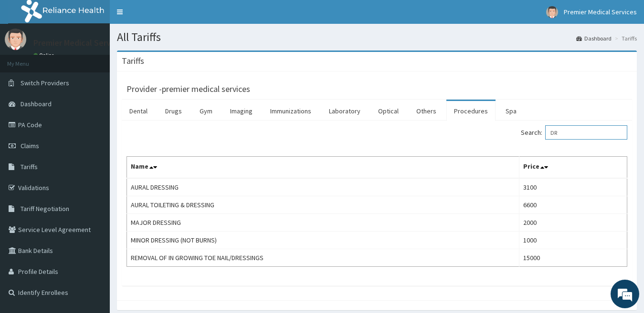 The height and width of the screenshot is (313, 644). What do you see at coordinates (94, 143) in the screenshot?
I see `span: We're online!` at bounding box center [94, 143].